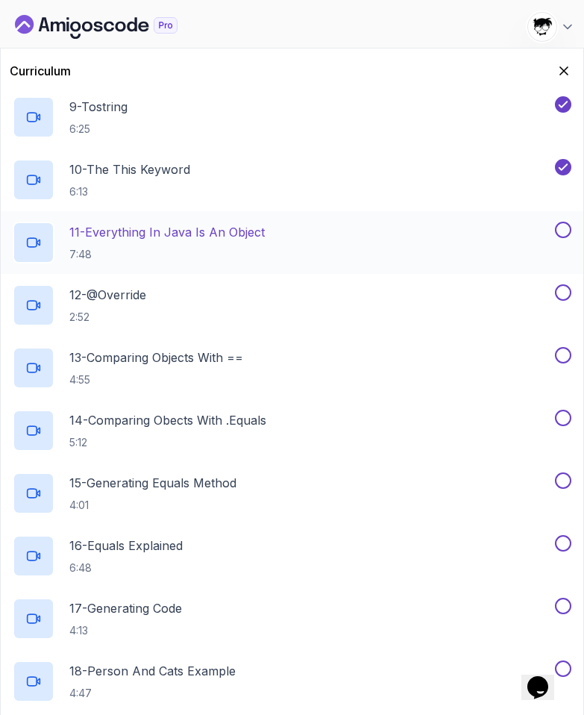 The height and width of the screenshot is (715, 584). I want to click on img: user profile image, so click(542, 27).